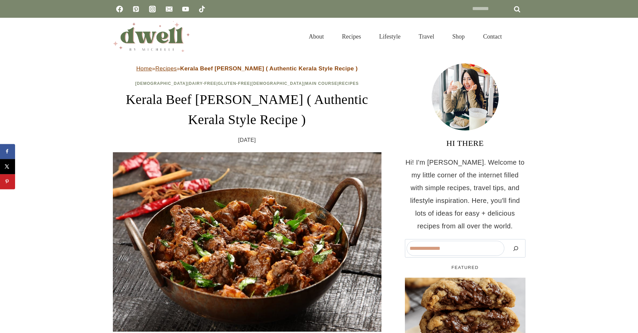 Image resolution: width=638 pixels, height=333 pixels. Describe the element at coordinates (321, 83) in the screenshot. I see `a: Main Course` at that location.